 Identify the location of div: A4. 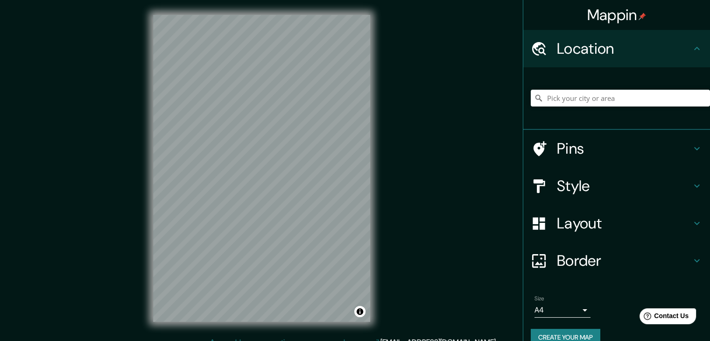
(563, 310).